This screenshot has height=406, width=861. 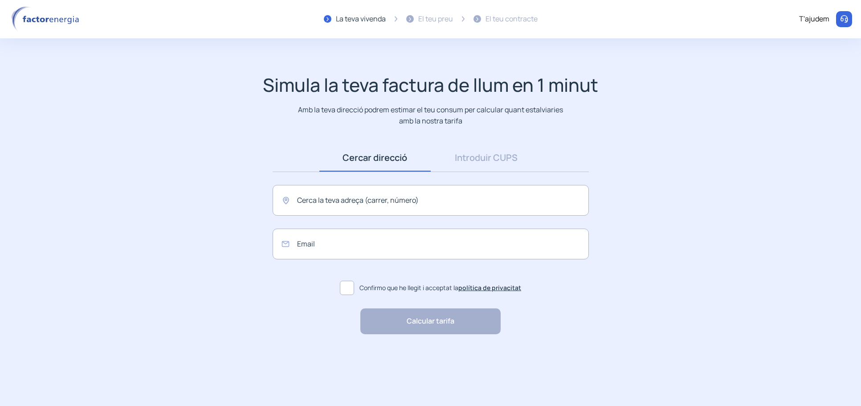 I want to click on p: Amb la teva direcció podrem estimar el teu consum per calcular quant estalviaries amb la nostra t..., so click(x=430, y=115).